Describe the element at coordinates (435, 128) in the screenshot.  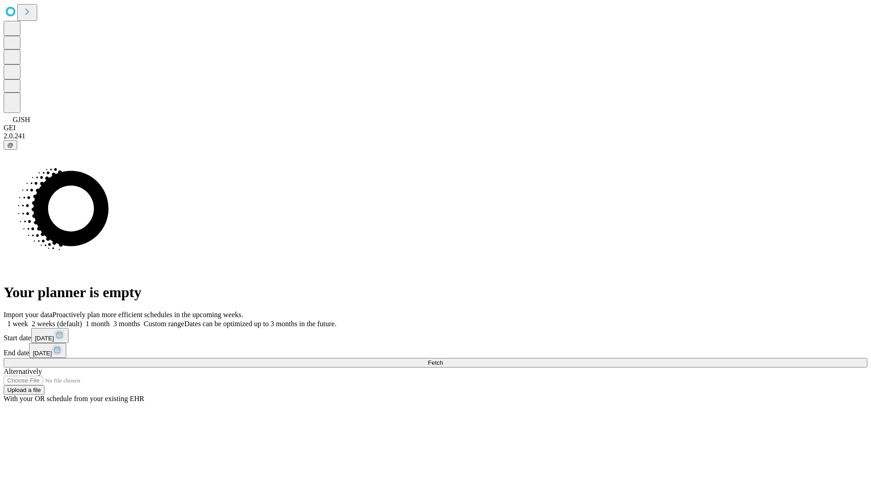
I see `div: GEI` at that location.